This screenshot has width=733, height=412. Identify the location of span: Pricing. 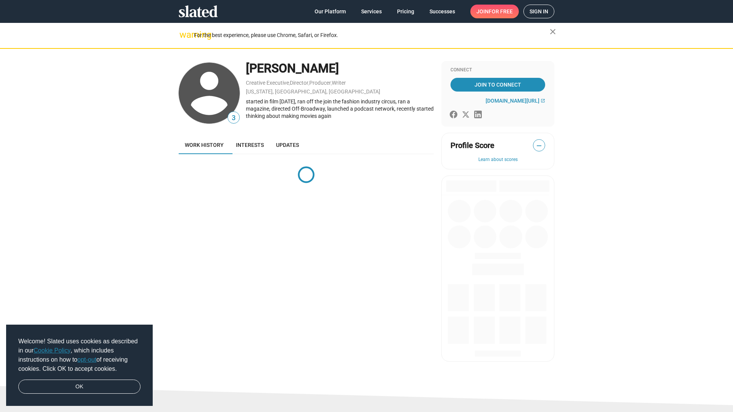
(405, 11).